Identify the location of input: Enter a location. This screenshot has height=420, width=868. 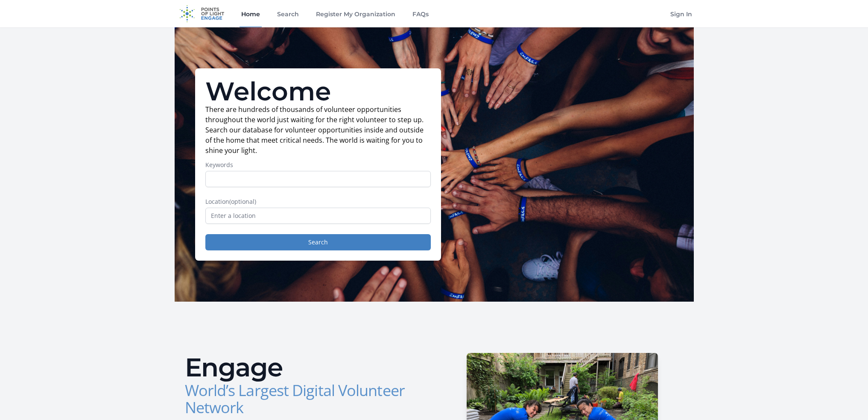
(318, 216).